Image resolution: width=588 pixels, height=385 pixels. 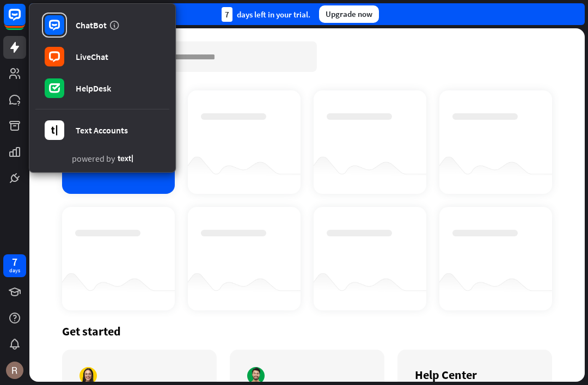 I want to click on div: Upgrade now, so click(x=349, y=14).